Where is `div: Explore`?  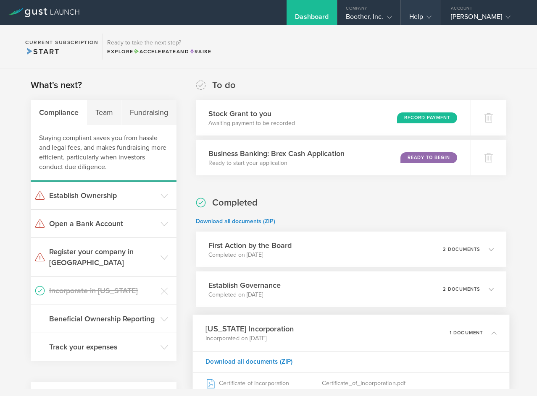 div: Explore is located at coordinates (159, 52).